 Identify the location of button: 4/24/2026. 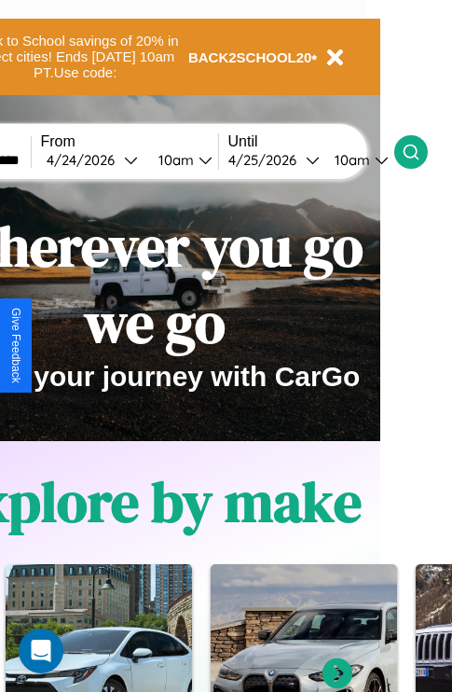
(92, 159).